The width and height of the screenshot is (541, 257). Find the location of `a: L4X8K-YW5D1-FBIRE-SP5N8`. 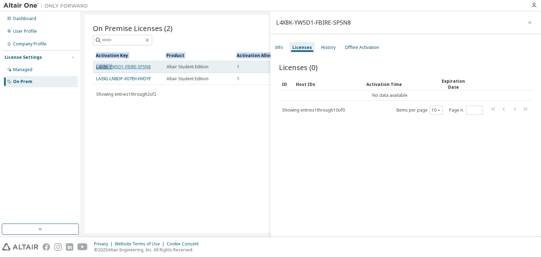

a: L4X8K-YW5D1-FBIRE-SP5N8 is located at coordinates (123, 67).